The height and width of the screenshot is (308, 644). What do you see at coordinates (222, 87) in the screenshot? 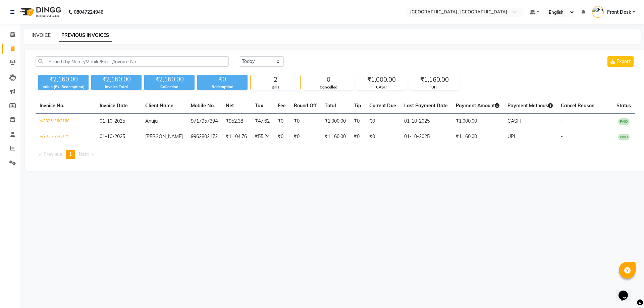
I see `div: Redemption` at bounding box center [222, 87].